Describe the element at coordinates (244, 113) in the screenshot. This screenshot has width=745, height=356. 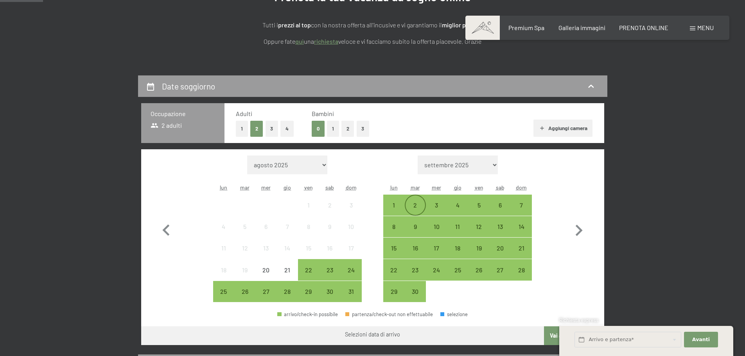
I see `span: Adulti` at that location.